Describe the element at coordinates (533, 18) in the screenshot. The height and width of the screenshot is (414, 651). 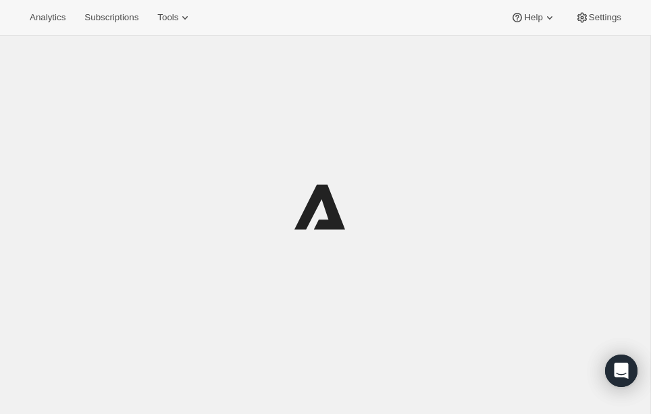
I see `span: Help` at that location.